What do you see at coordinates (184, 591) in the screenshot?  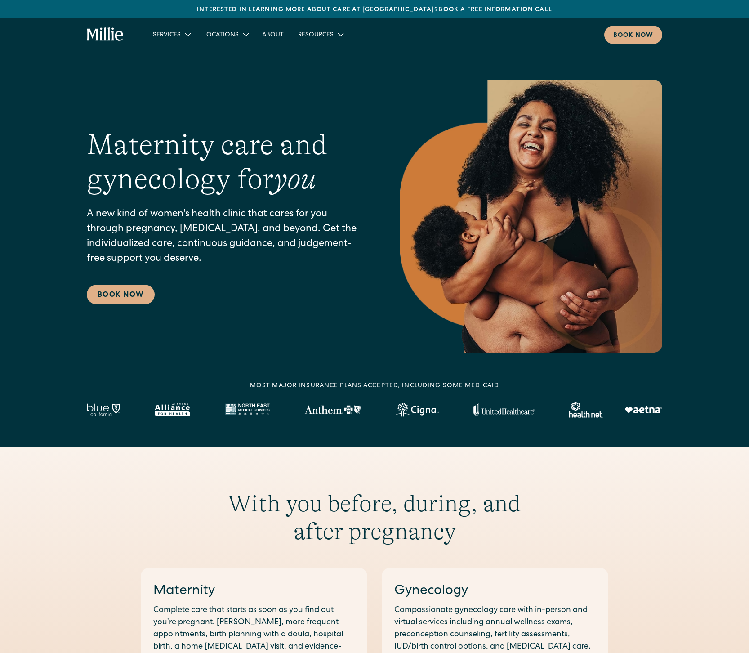 I see `a: Maternity` at bounding box center [184, 591].